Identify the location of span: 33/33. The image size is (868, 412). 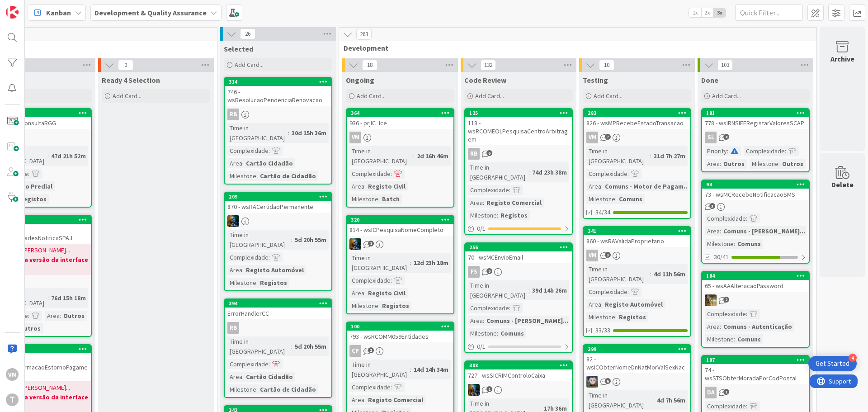
(603, 330).